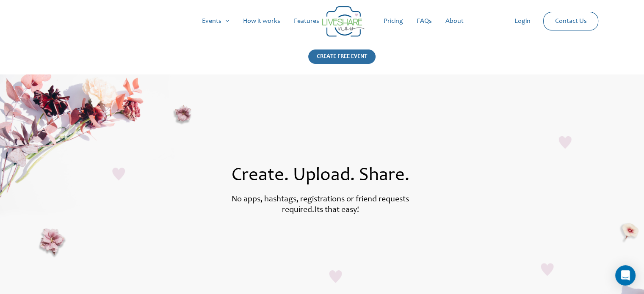  What do you see at coordinates (320, 204) in the screenshot?
I see `label: No apps, hashtags, registrations or friend requests required.` at bounding box center [320, 204].